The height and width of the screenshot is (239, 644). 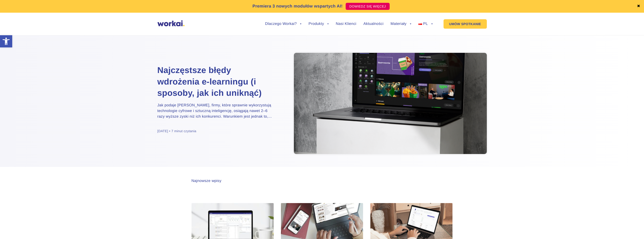 I want to click on img: błędy wdrożenia e-learningu, so click(x=390, y=103).